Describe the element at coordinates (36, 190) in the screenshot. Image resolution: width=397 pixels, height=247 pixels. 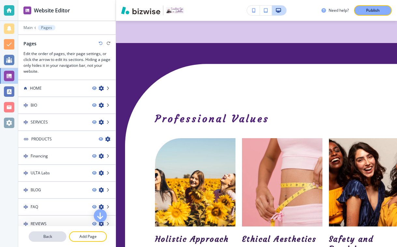
I see `h4: BLOG` at that location.